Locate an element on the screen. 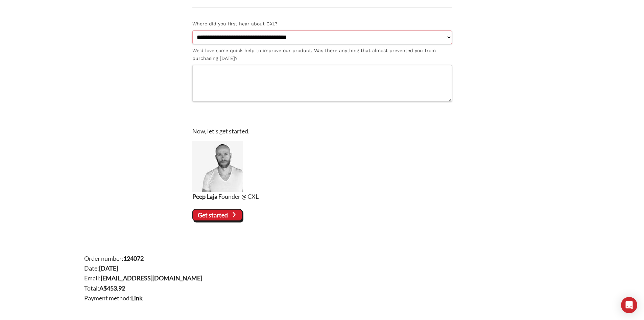  img: Peep Laja, Founder @ CXL is located at coordinates (218, 166).